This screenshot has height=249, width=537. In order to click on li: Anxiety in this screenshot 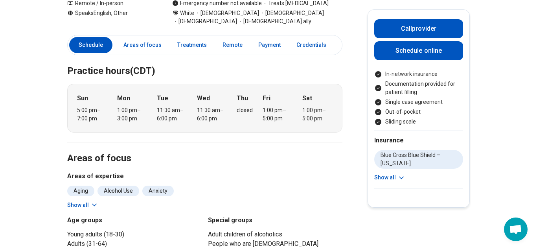, I will do `click(158, 191)`.